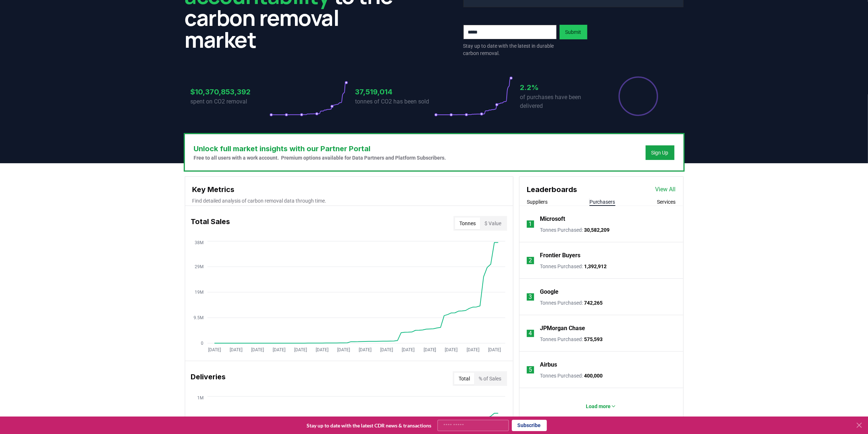 The image size is (868, 434). Describe the element at coordinates (199, 266) in the screenshot. I see `tspan: 29M` at that location.